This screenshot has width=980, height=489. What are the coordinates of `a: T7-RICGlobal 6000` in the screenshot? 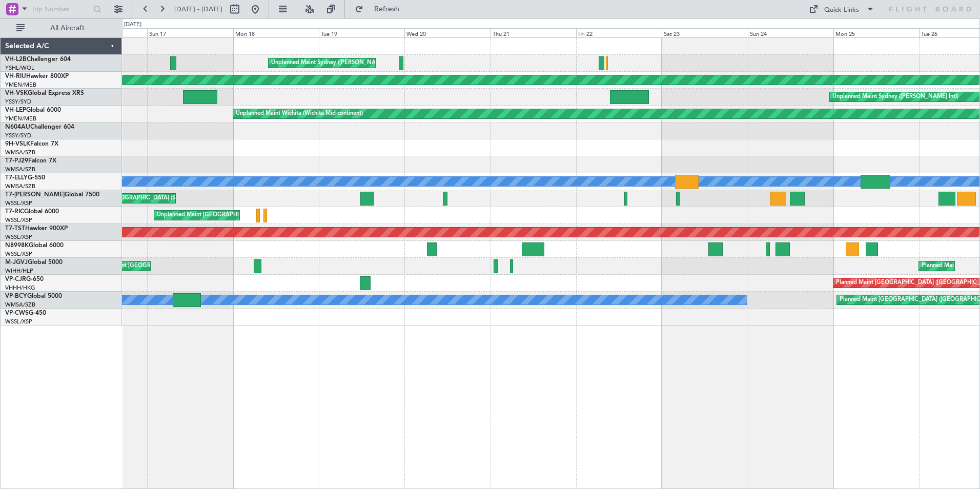 It's located at (32, 211).